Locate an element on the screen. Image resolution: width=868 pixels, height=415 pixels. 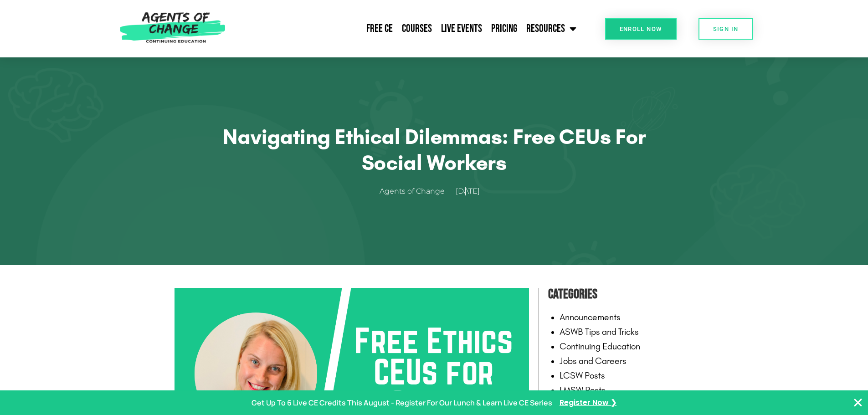
a: Resources is located at coordinates (551, 29).